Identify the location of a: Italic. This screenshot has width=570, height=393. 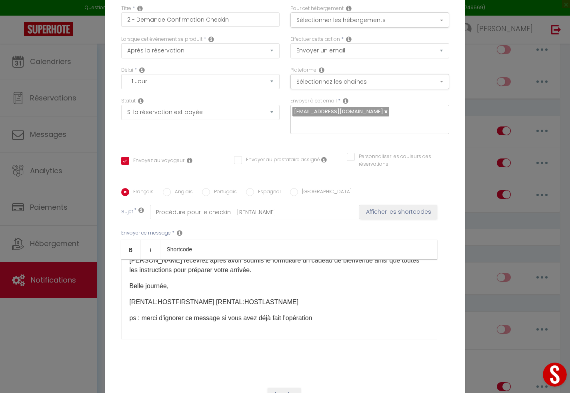
(150, 249).